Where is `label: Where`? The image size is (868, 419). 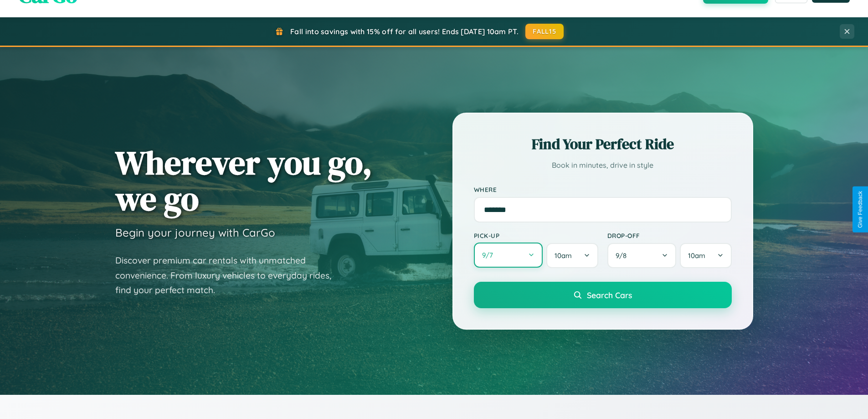
label: Where is located at coordinates (603, 189).